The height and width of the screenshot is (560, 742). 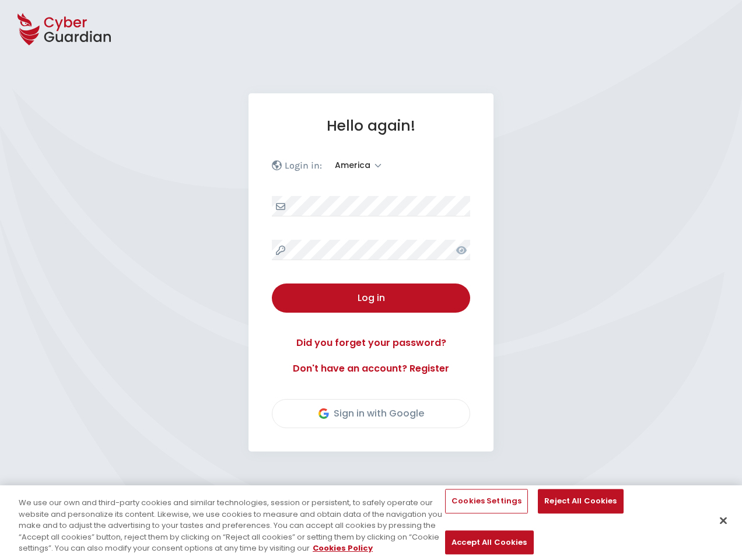 I want to click on div: We use our own and third-party cookies and similar technologies, session or persistent, to safely..., so click(x=232, y=525).